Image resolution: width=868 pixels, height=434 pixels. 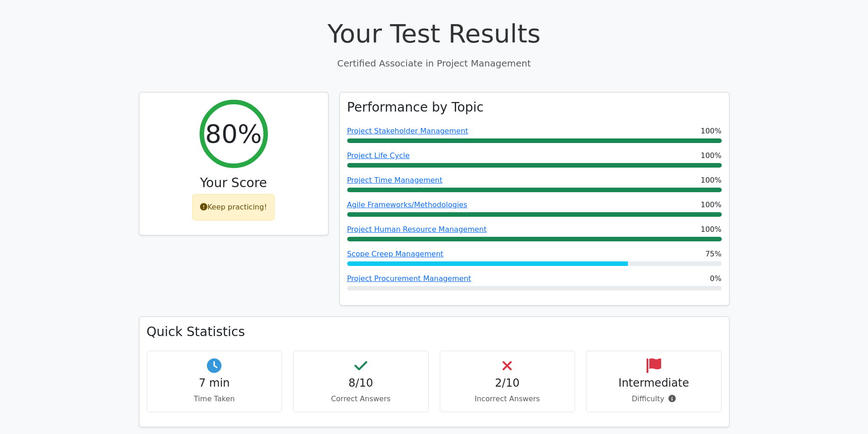 What do you see at coordinates (715, 278) in the screenshot?
I see `span: 0%` at bounding box center [715, 278].